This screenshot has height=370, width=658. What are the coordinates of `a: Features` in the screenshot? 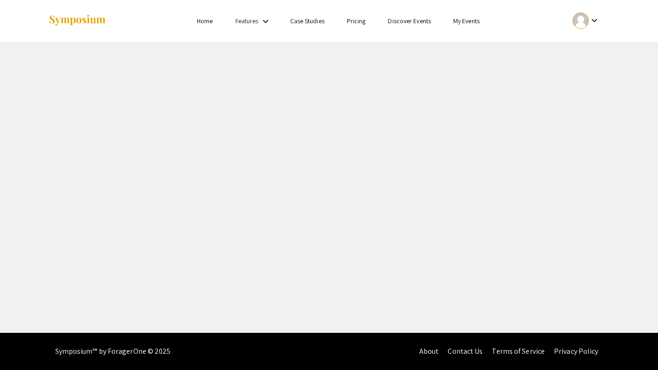 It's located at (247, 21).